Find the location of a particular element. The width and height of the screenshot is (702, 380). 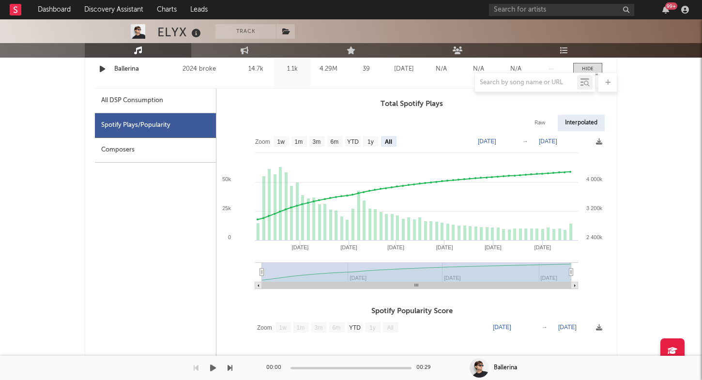

text: 4 000k is located at coordinates (594, 179).